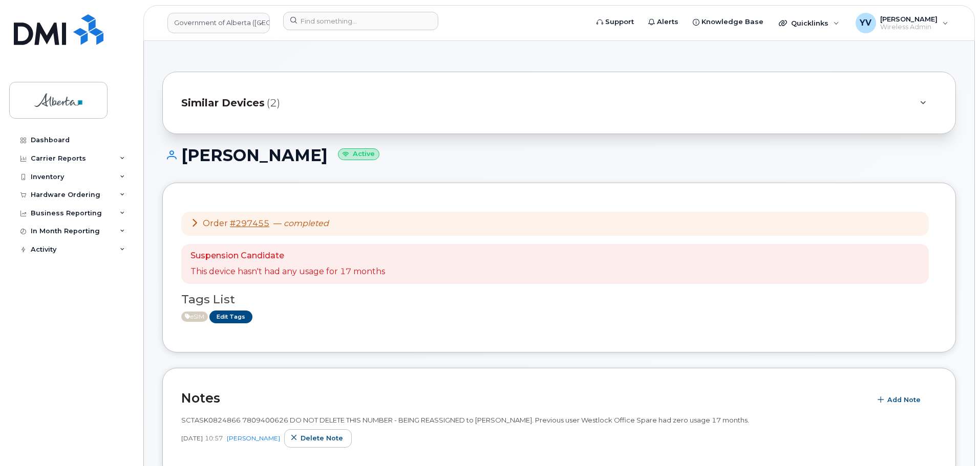 The height and width of the screenshot is (466, 980). What do you see at coordinates (321, 438) in the screenshot?
I see `span: Delete note` at bounding box center [321, 438].